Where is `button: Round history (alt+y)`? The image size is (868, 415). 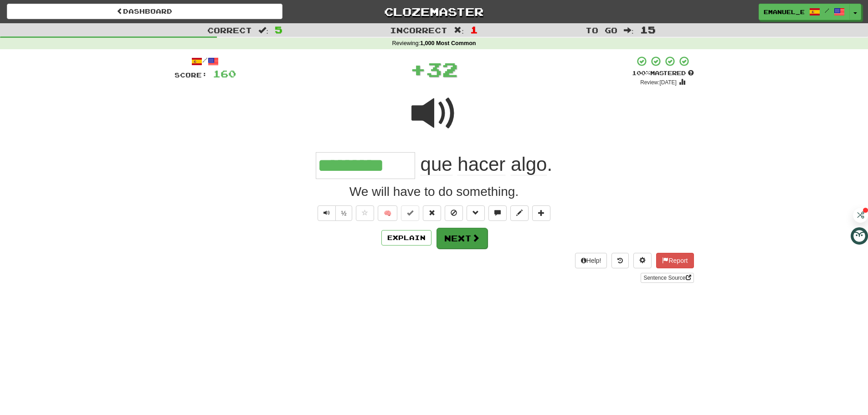 button: Round history (alt+y) is located at coordinates (620, 260).